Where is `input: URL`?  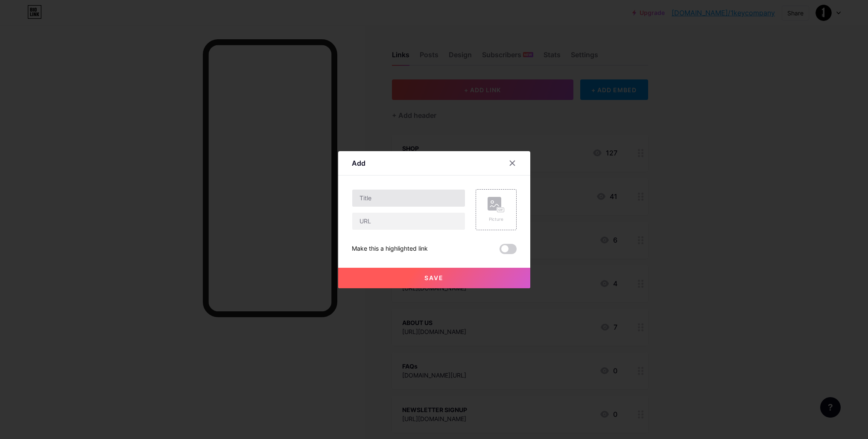
input: URL is located at coordinates (409, 222).